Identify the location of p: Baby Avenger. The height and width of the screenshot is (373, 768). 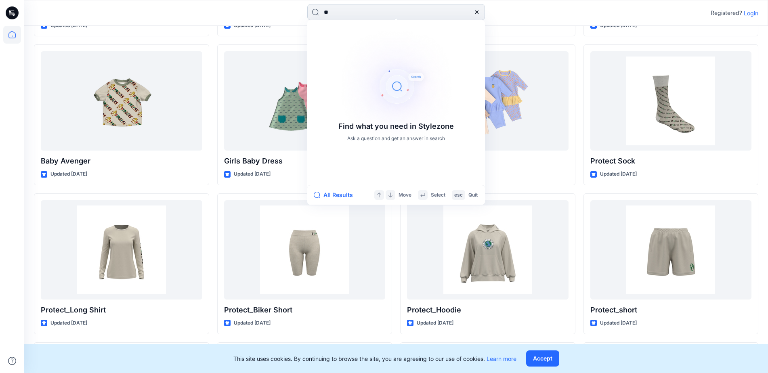
(121, 161).